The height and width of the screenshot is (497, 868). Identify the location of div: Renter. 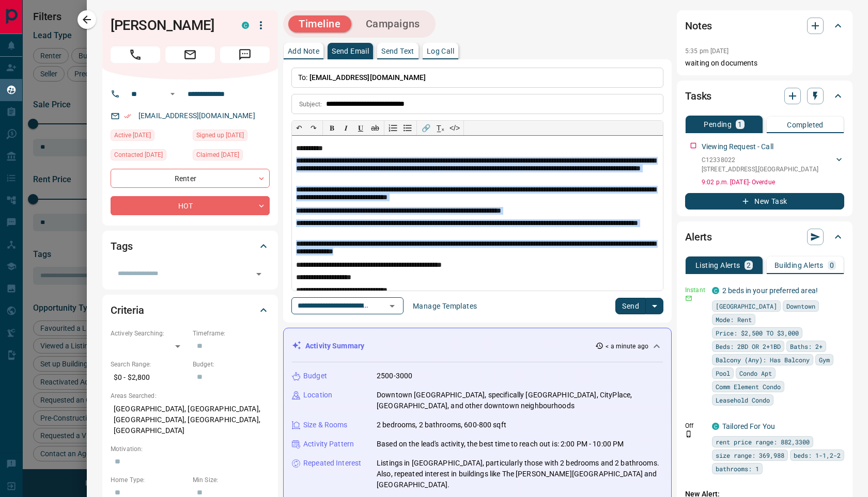
(190, 178).